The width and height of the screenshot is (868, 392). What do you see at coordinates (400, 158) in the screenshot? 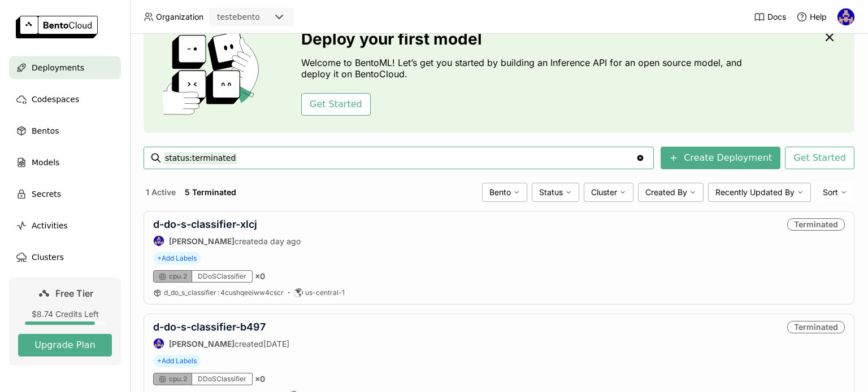
I see `input: Search` at bounding box center [400, 158].